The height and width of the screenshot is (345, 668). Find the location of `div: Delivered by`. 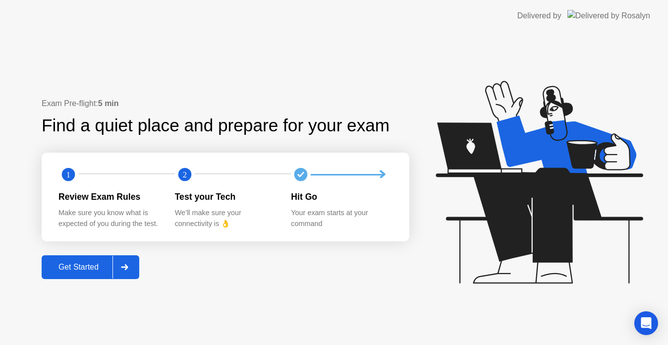

div: Delivered by is located at coordinates (539, 16).